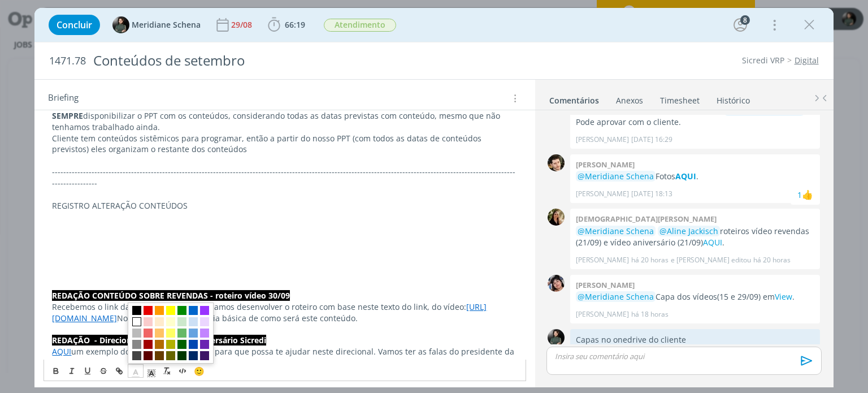  Describe the element at coordinates (695, 116) in the screenshot. I see `p: Roteiro do conteúdo do dia 29.09 , . Pode aprovar com o cliente.` at that location.